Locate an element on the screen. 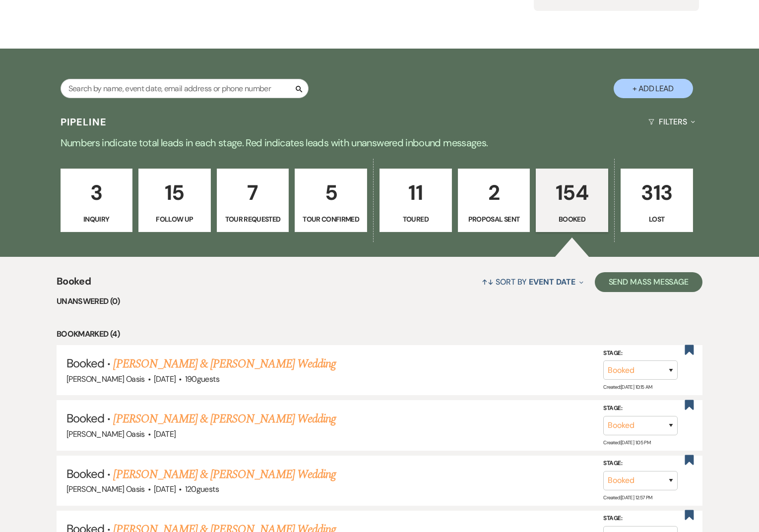  button: + Add Lead is located at coordinates (653, 88).